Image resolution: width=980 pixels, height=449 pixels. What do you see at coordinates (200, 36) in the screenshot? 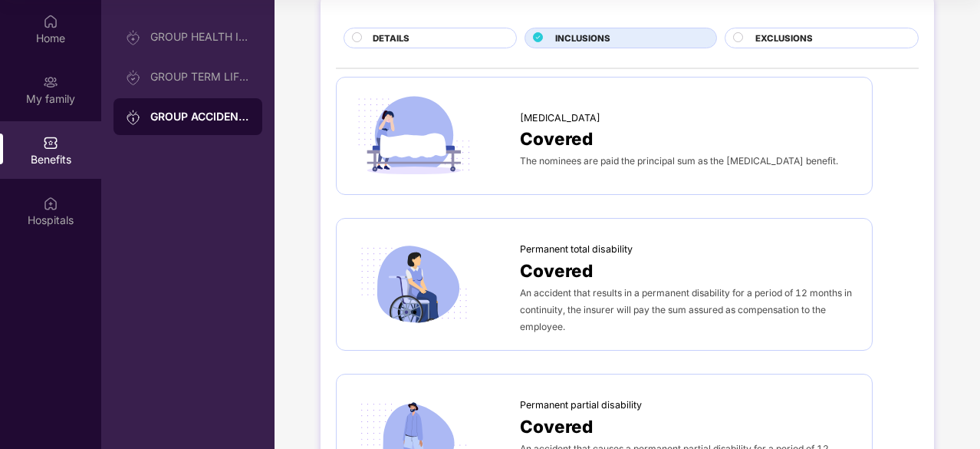
I see `div: GROUP HEALTH INSURANCE` at bounding box center [200, 36].